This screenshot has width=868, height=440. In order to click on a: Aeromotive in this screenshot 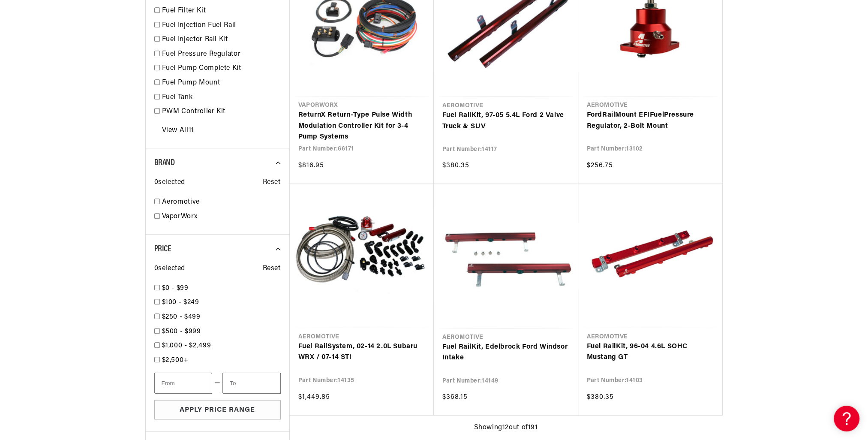, I will do `click(221, 202)`.